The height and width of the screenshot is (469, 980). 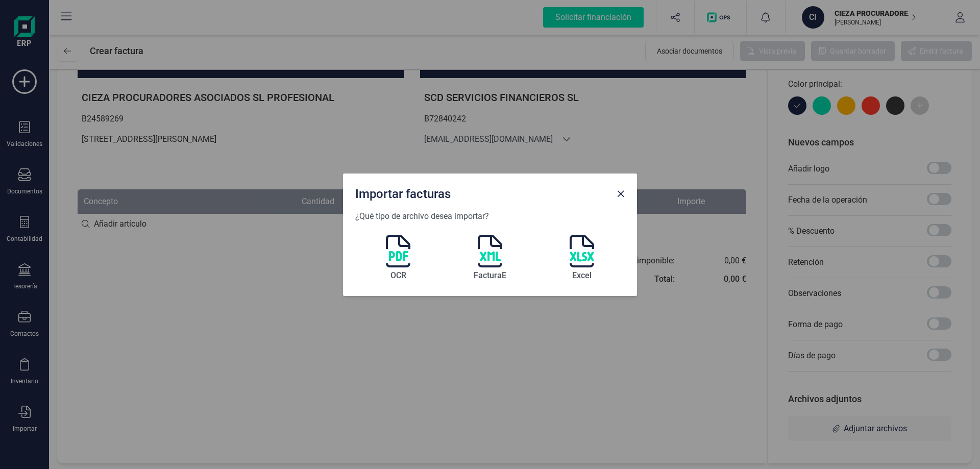 I want to click on span: Excel, so click(x=582, y=276).